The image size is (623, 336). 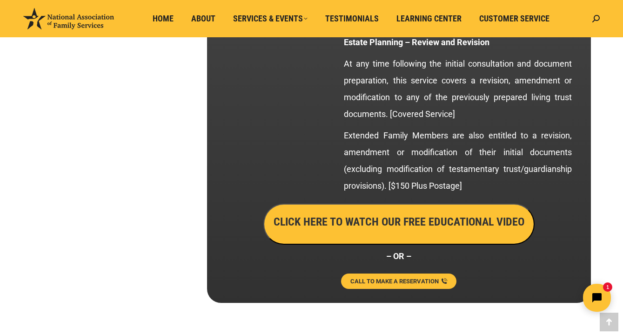 What do you see at coordinates (68, 19) in the screenshot?
I see `img: National Association of Family Services` at bounding box center [68, 19].